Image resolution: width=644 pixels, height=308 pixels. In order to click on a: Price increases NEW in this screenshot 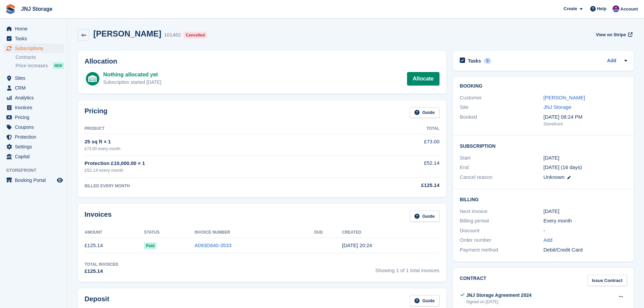, I will do `click(39, 65)`.